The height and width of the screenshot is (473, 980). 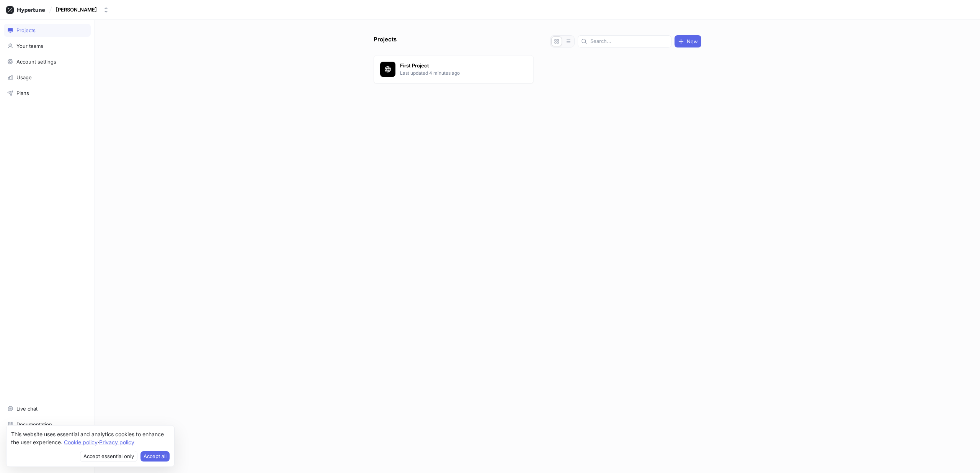 What do you see at coordinates (629, 41) in the screenshot?
I see `input: Search...` at bounding box center [629, 41].